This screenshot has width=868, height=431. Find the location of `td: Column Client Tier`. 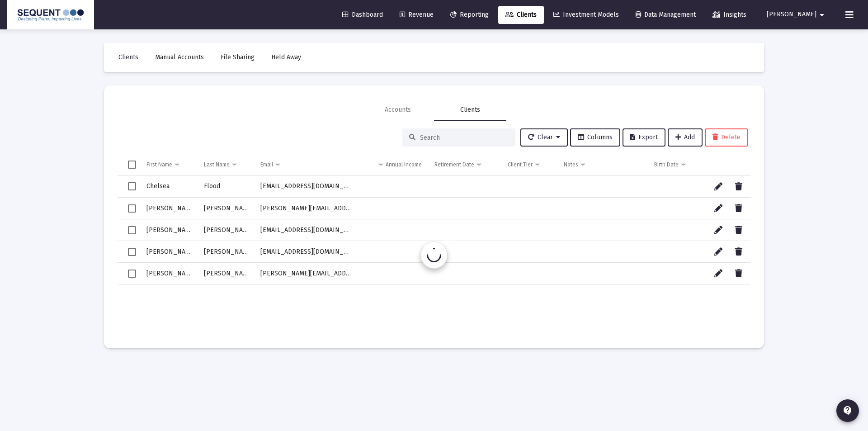

td: Column Client Tier is located at coordinates (530, 164).